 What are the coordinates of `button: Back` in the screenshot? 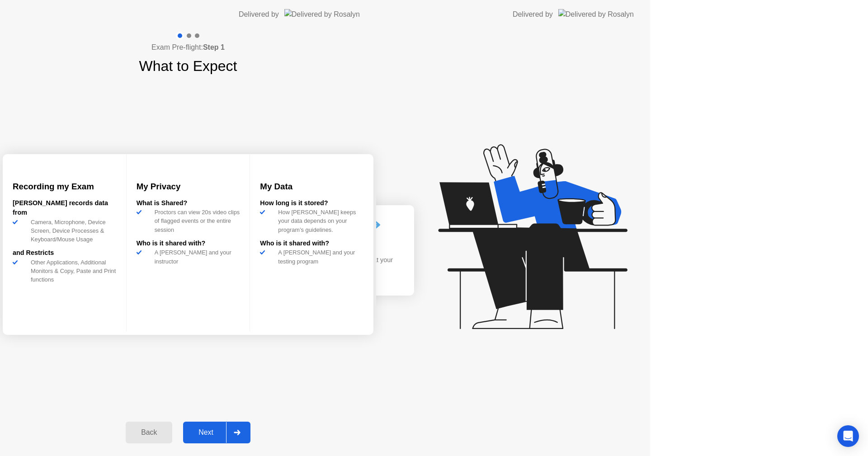 It's located at (149, 432).